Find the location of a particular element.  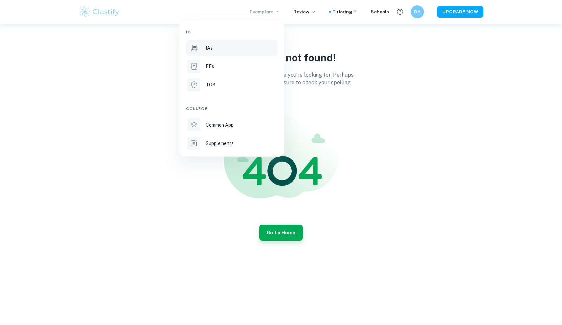

a: IAs is located at coordinates (232, 48).